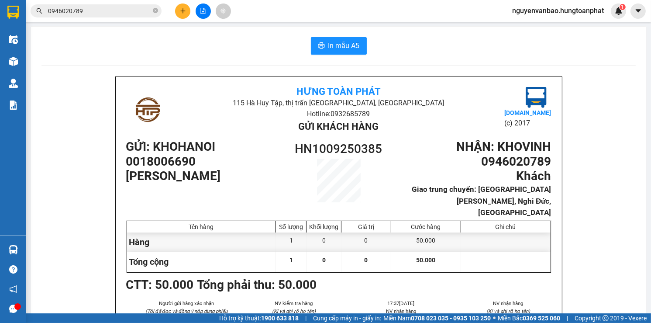 The width and height of the screenshot is (651, 323). Describe the element at coordinates (39, 11) in the screenshot. I see `span: search` at that location.